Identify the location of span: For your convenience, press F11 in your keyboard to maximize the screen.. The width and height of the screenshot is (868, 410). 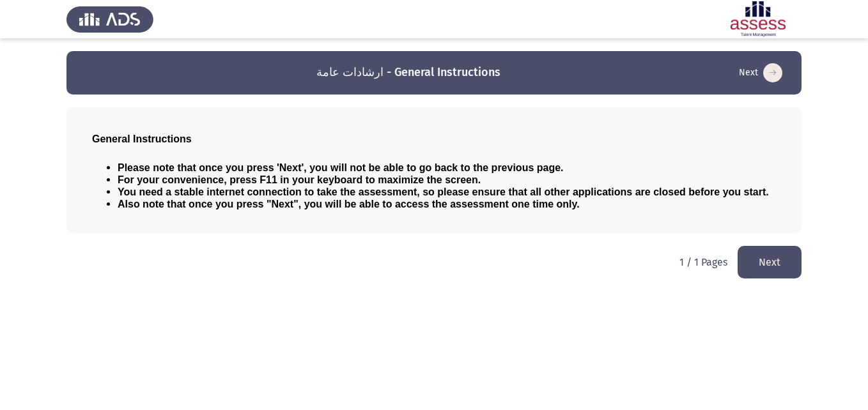
(299, 179).